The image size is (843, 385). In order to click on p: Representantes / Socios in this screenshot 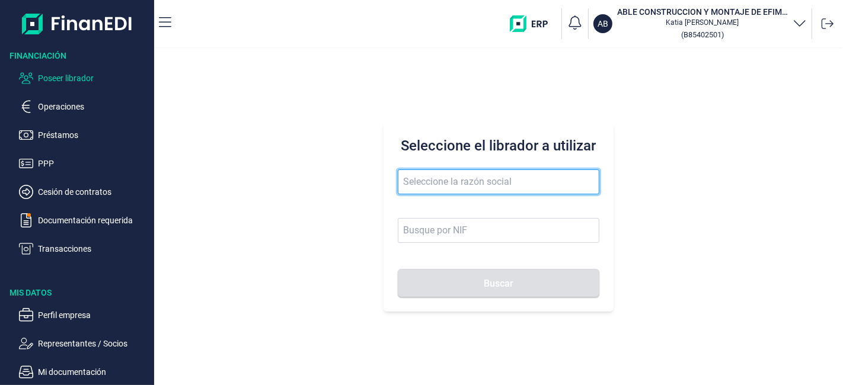, I will do `click(94, 344)`.